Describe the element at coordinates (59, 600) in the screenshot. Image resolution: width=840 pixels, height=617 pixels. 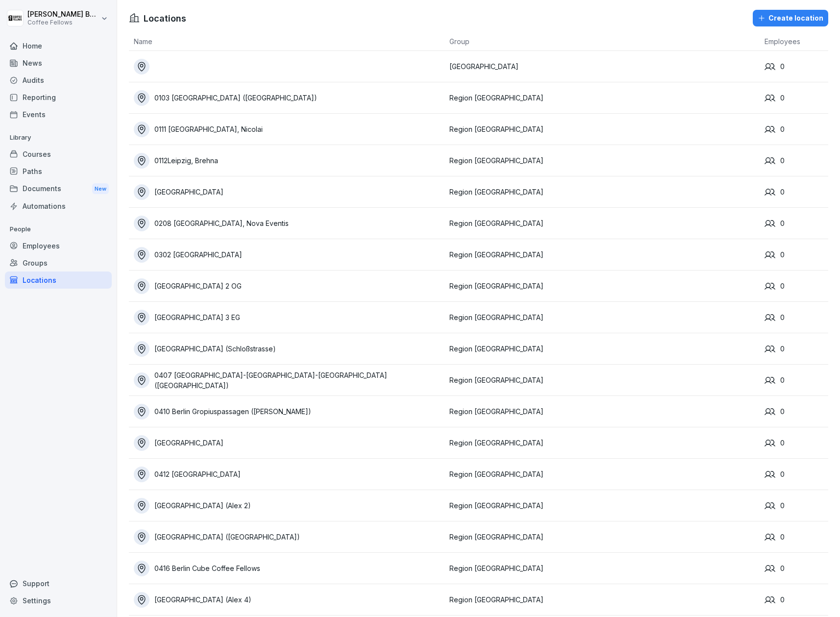
I see `div: Settings` at that location.